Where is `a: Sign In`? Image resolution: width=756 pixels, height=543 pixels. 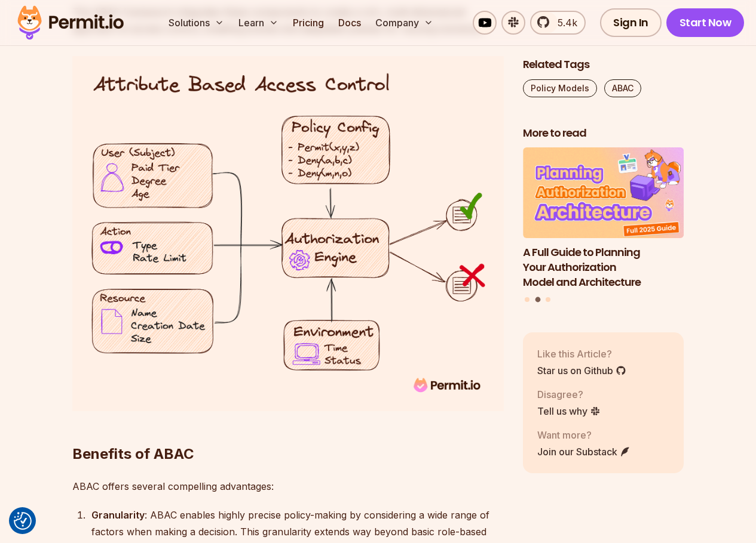
a: Sign In is located at coordinates (630, 23).